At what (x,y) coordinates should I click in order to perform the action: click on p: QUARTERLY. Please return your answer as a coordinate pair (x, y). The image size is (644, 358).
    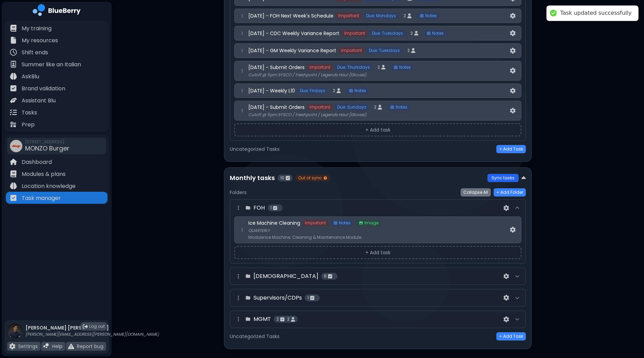
    Looking at the image, I should click on (379, 231).